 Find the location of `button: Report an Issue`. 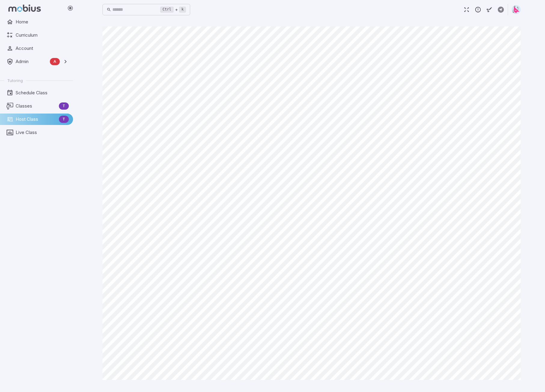

button: Report an Issue is located at coordinates (478, 9).